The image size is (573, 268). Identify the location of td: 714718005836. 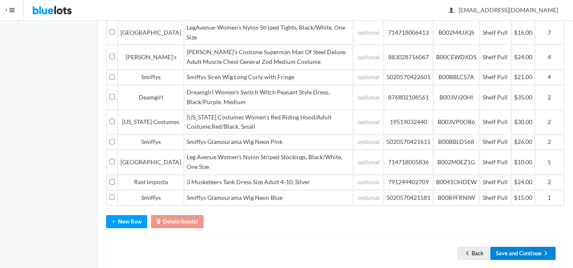
(408, 162).